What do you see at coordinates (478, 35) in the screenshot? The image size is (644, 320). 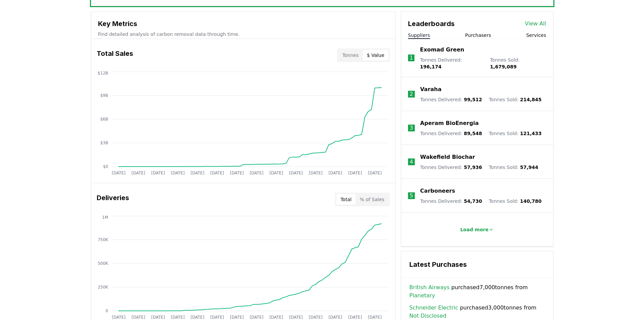 I see `button: Purchasers` at bounding box center [478, 35].